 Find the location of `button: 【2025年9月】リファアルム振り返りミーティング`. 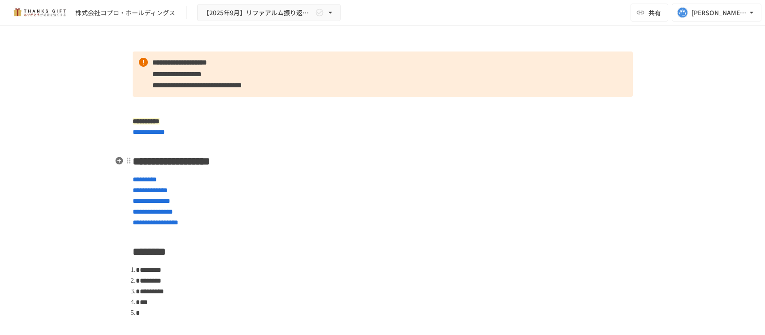

button: 【2025年9月】リファアルム振り返りミーティング is located at coordinates (269, 13).